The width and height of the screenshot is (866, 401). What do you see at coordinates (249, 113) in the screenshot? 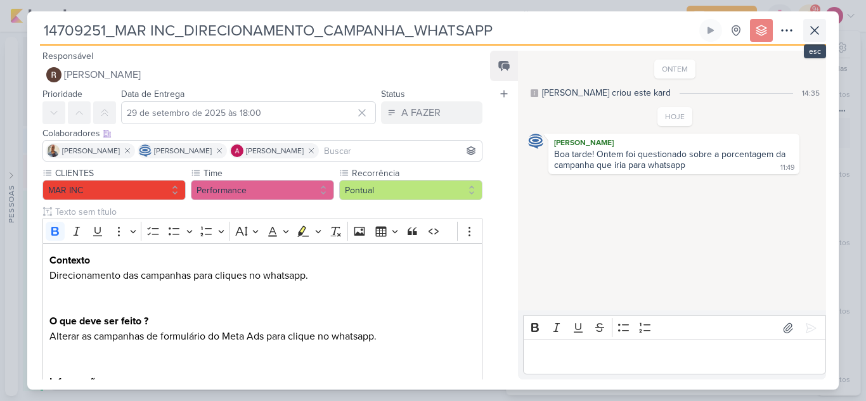
I see `input: Select a date` at bounding box center [249, 113].